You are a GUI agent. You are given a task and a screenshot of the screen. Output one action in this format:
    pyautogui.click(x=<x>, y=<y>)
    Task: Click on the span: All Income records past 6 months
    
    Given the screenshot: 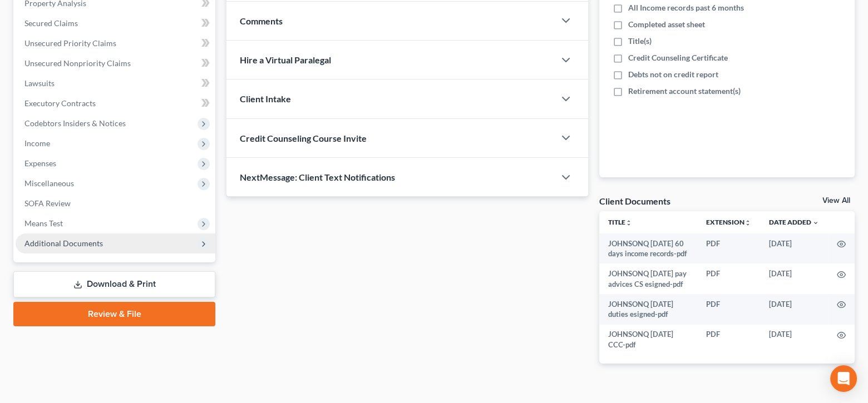 What is the action you would take?
    pyautogui.click(x=686, y=8)
    